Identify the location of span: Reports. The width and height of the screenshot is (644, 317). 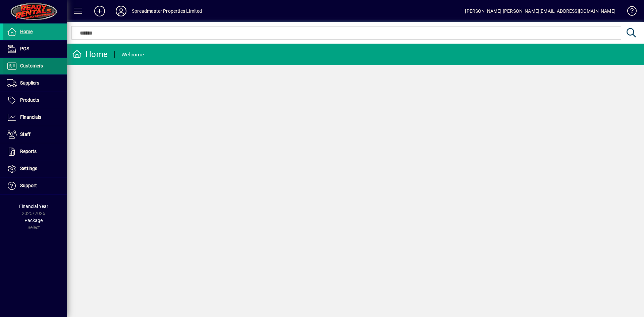
(28, 151).